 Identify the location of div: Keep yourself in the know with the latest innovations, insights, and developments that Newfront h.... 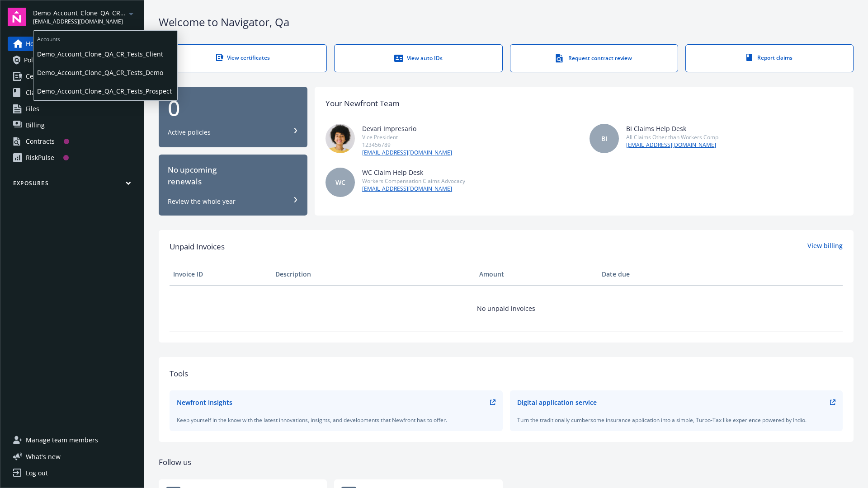
(336, 419).